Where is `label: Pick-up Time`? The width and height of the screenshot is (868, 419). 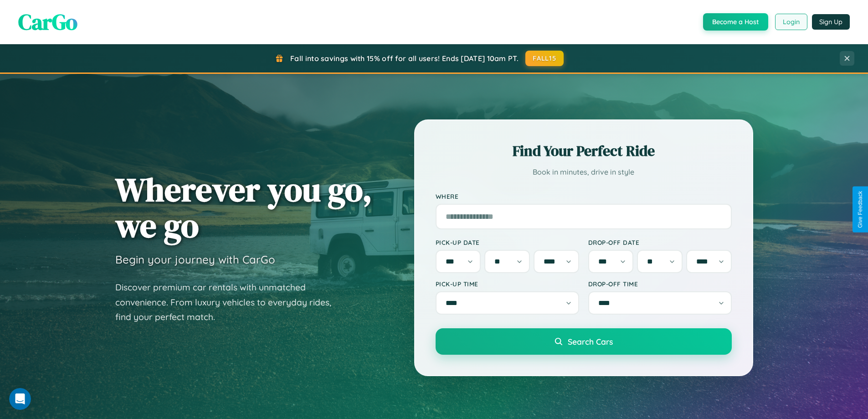 label: Pick-up Time is located at coordinates (507, 283).